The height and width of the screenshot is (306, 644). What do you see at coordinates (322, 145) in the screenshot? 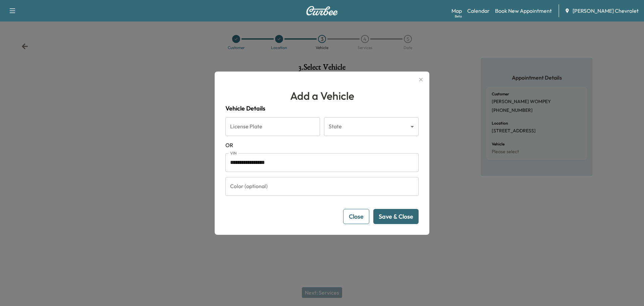
I see `span: OR` at bounding box center [322, 145].